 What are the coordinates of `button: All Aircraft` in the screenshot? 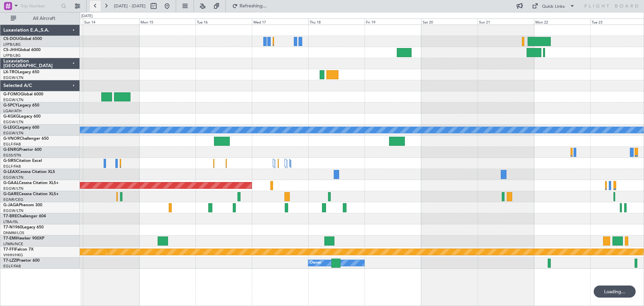 It's located at (40, 18).